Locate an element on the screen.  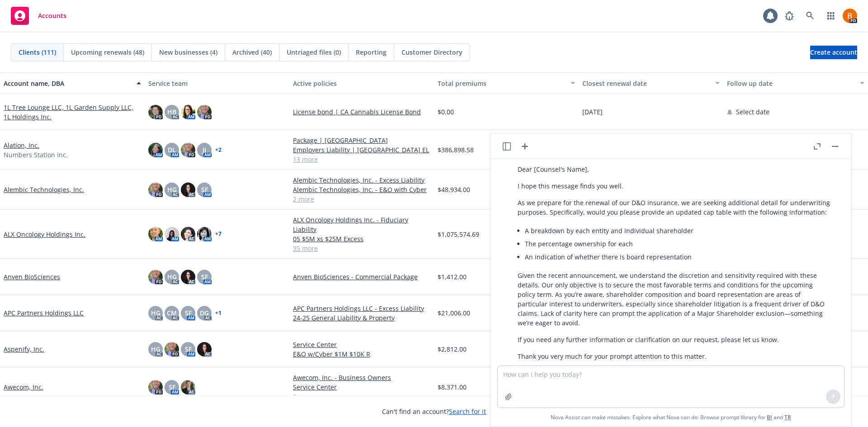
span: Upcoming renewals (48) is located at coordinates (108, 52).